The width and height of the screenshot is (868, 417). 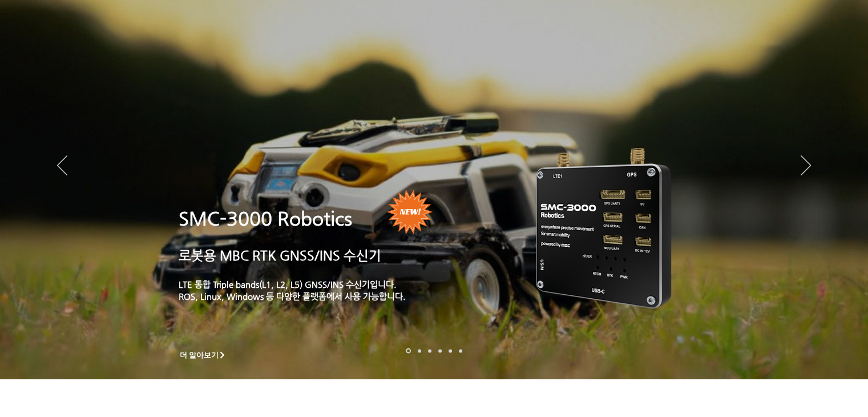 I want to click on a: 정밀농업, so click(x=461, y=351).